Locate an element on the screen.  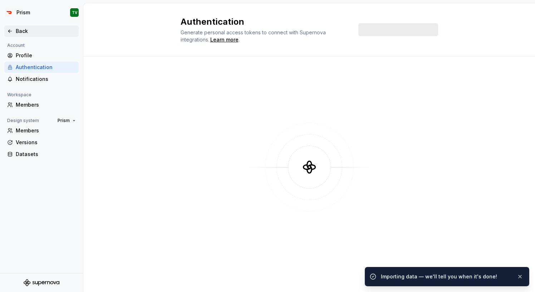
a: Back is located at coordinates (41, 31).